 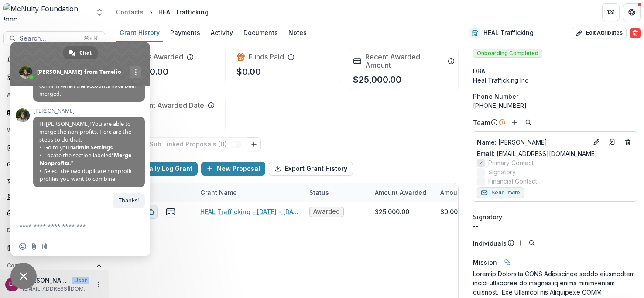 I want to click on button: view-payments, so click(x=170, y=212).